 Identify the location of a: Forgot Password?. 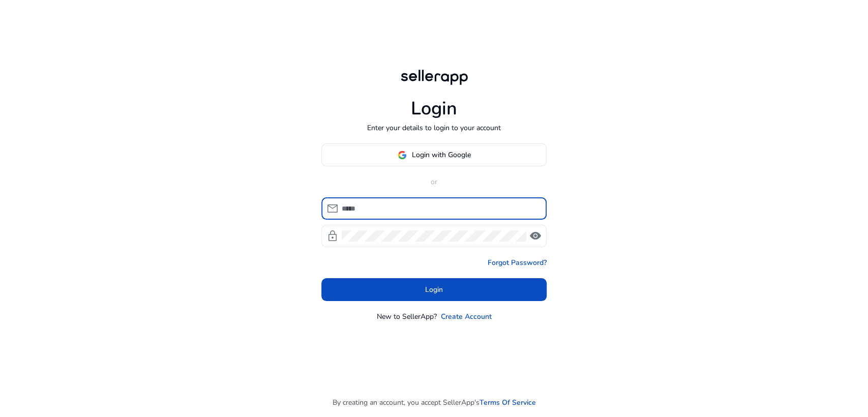
(517, 262).